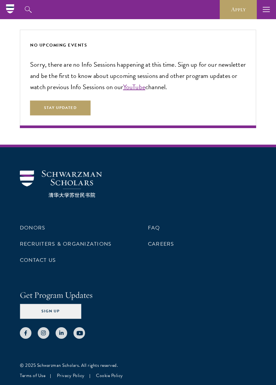  What do you see at coordinates (138, 76) in the screenshot?
I see `p: Sorry, there are no Info Sessions happening at this time. Sign up for our newsletter and be the f...` at bounding box center [138, 76].